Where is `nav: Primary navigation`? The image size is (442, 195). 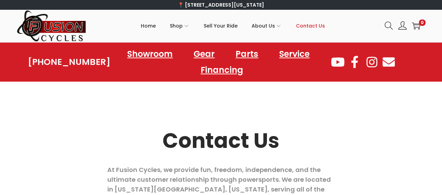
nav: Primary navigation is located at coordinates (233, 26).